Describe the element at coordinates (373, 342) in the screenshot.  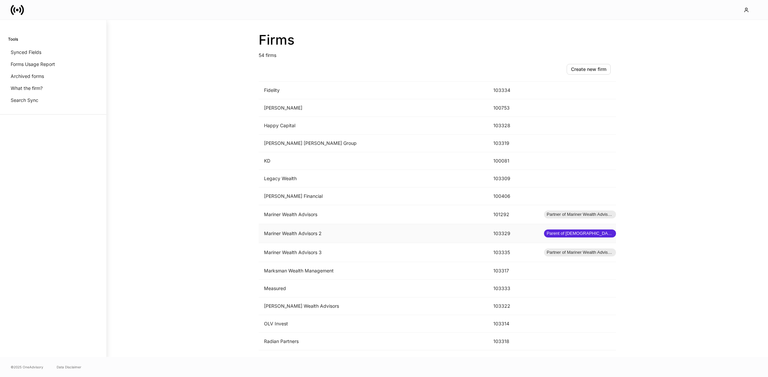
I see `td: Radian Partners` at that location.